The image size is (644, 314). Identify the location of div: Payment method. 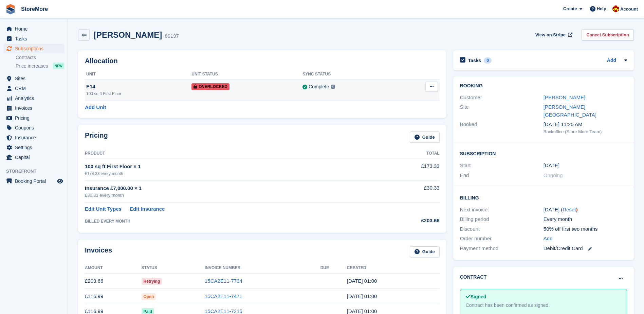
(502, 248).